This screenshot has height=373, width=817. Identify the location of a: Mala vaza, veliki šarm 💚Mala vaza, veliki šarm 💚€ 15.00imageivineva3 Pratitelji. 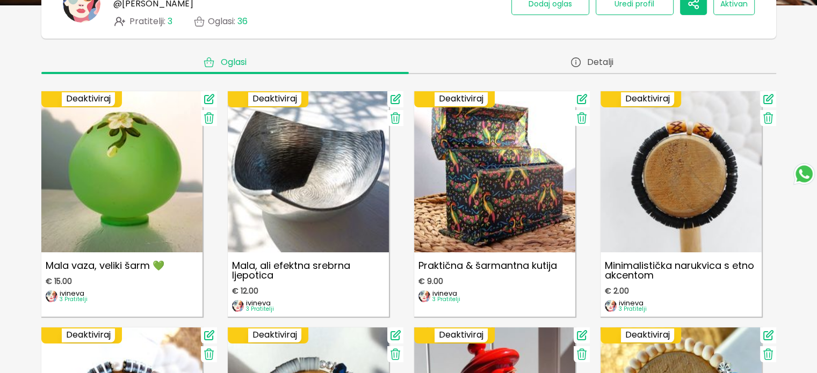
(122, 204).